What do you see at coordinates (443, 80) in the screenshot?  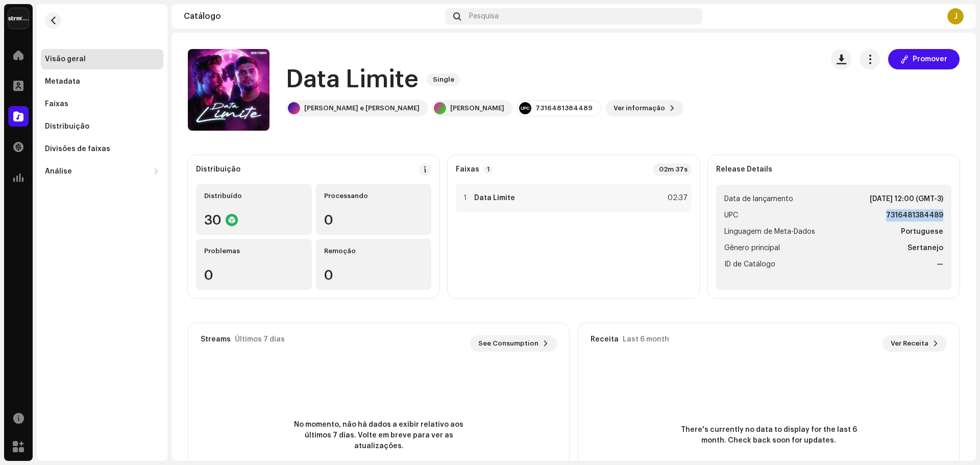 I see `span: Single` at bounding box center [443, 80].